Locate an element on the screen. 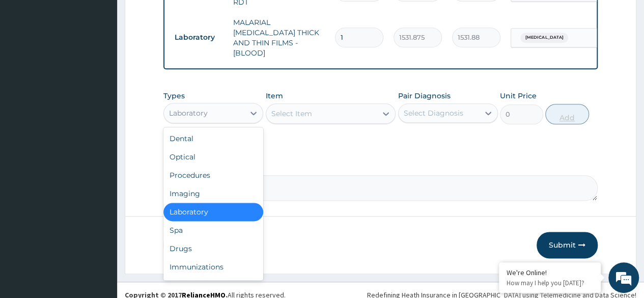 Image resolution: width=644 pixels, height=298 pixels. label: Unit Price is located at coordinates (518, 96).